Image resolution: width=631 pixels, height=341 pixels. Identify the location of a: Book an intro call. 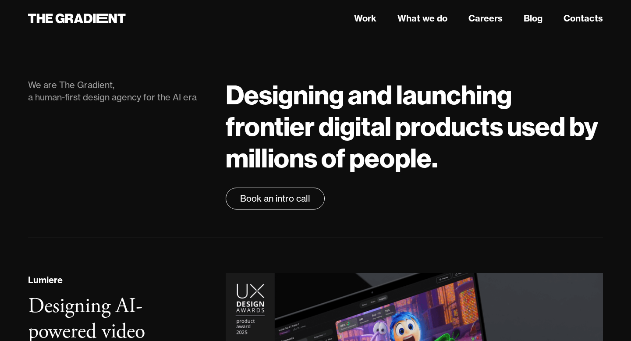
(275, 198).